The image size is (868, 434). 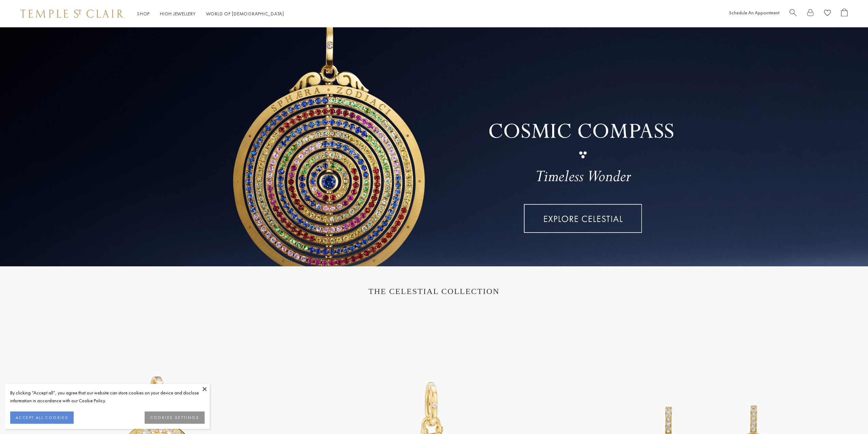 What do you see at coordinates (793, 14) in the screenshot?
I see `a: Search` at bounding box center [793, 14].